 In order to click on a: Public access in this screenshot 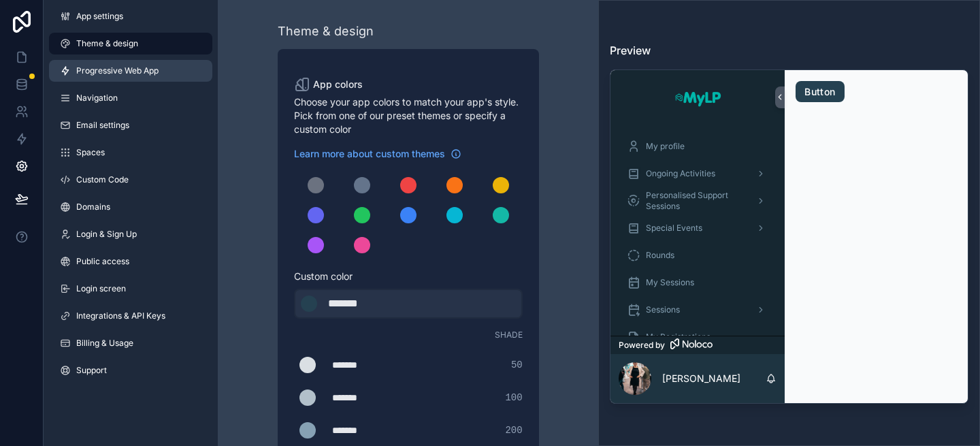, I will do `click(130, 262)`.